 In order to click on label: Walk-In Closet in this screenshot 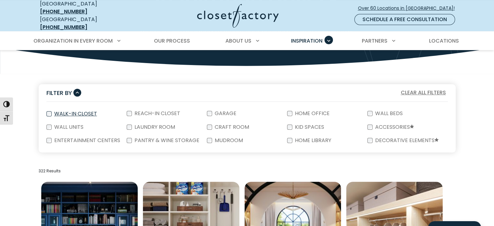, I will do `click(75, 114)`.